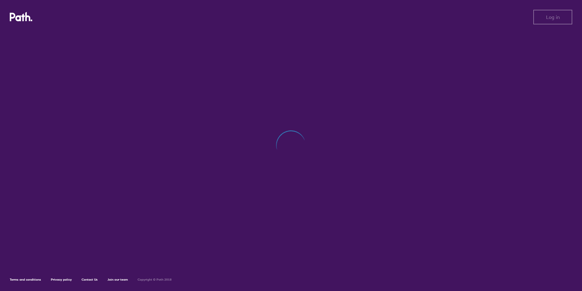 This screenshot has height=291, width=582. Describe the element at coordinates (553, 17) in the screenshot. I see `span: Log in` at that location.